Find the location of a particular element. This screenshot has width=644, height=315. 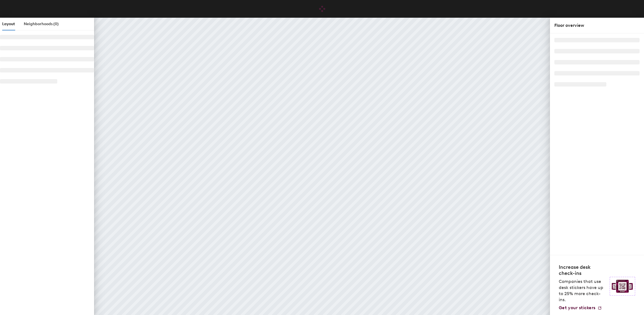

span: Get your stickers is located at coordinates (577, 307).